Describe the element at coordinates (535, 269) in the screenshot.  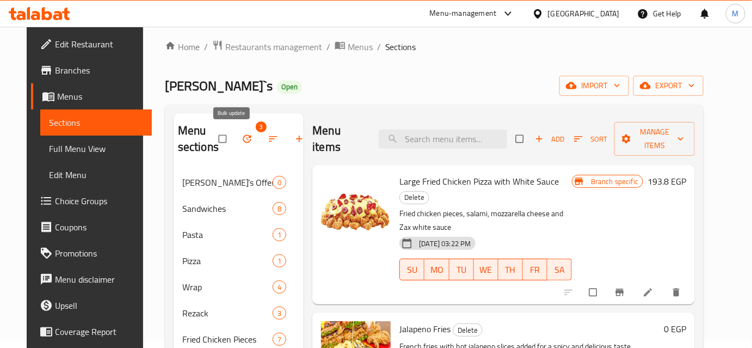
I see `button: FR` at that location.